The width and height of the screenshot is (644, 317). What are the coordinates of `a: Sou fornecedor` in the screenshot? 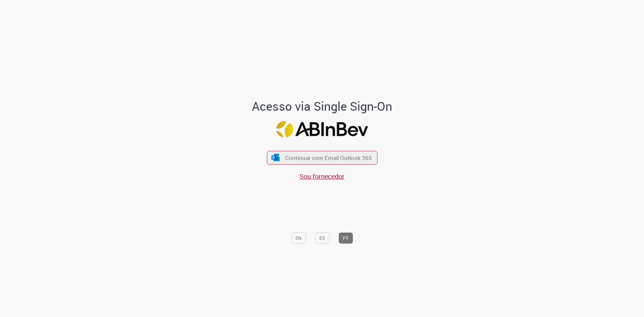 It's located at (322, 176).